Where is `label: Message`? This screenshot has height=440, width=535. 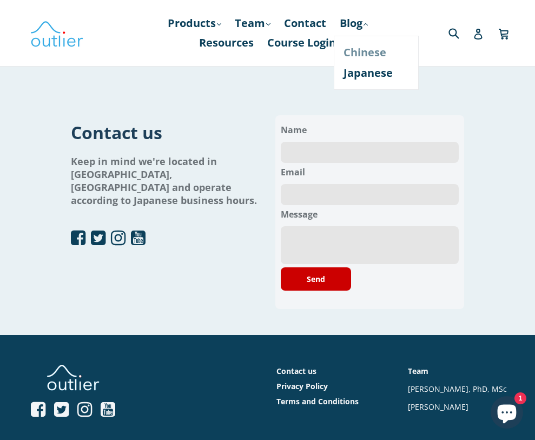
label: Message is located at coordinates (369, 214).